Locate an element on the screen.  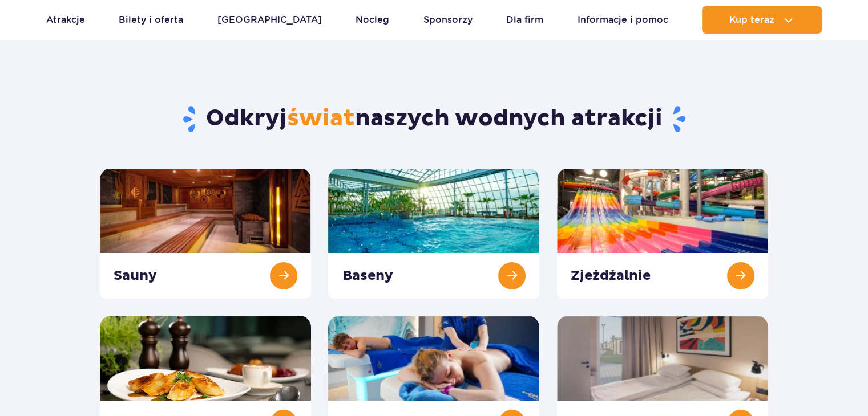
a: Sponsorzy is located at coordinates (448, 20).